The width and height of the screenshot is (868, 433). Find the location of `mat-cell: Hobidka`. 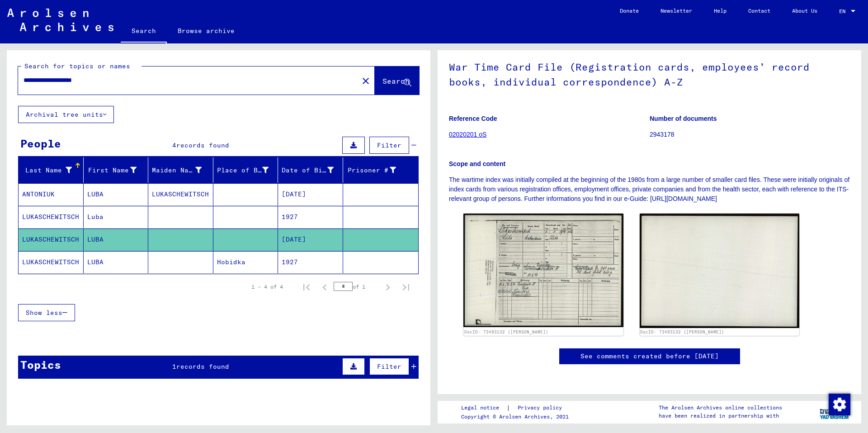

mat-cell: Hobidka is located at coordinates (246, 262).